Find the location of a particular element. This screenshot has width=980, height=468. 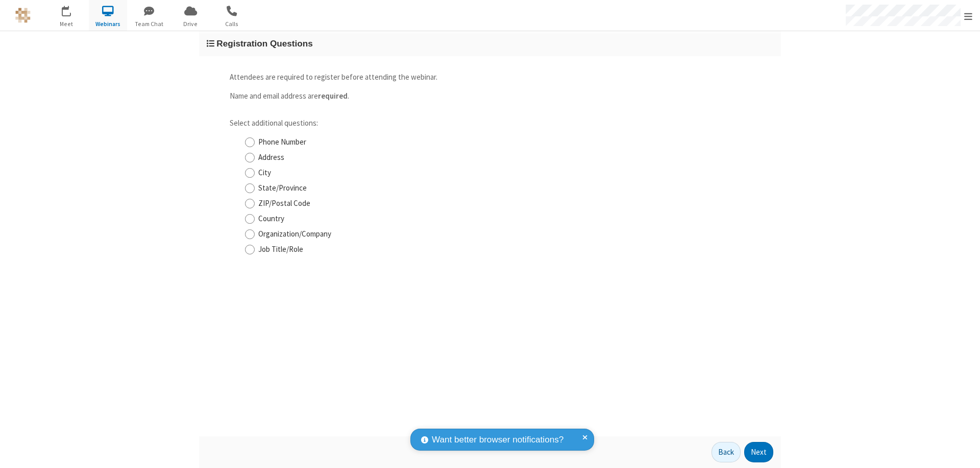

strong: required is located at coordinates (333, 95).